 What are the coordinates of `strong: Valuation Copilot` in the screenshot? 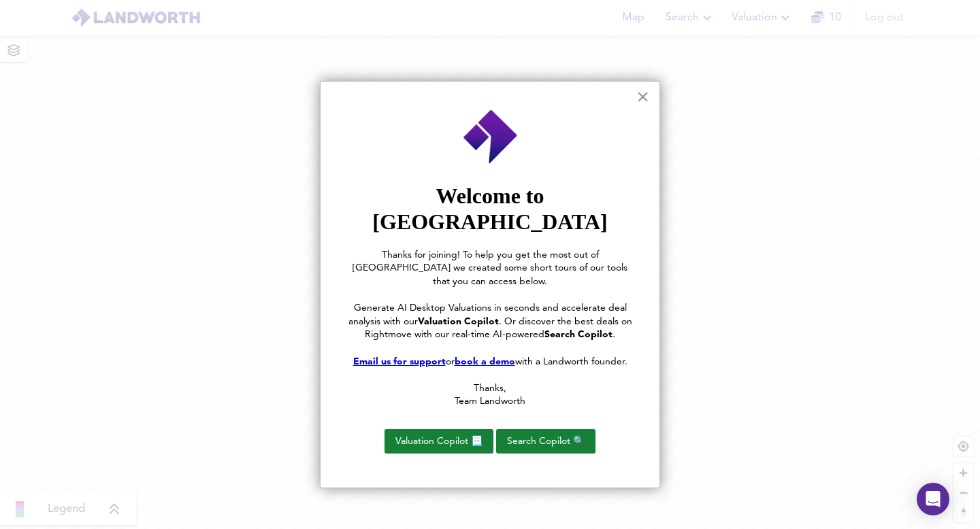 It's located at (458, 322).